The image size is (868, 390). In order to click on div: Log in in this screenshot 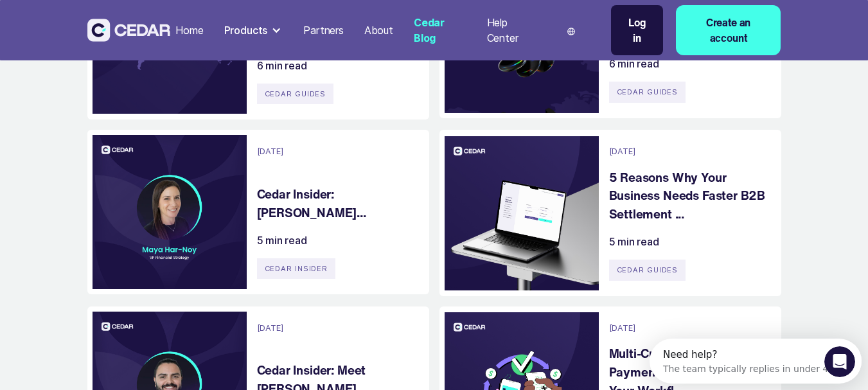, I will do `click(637, 30)`.